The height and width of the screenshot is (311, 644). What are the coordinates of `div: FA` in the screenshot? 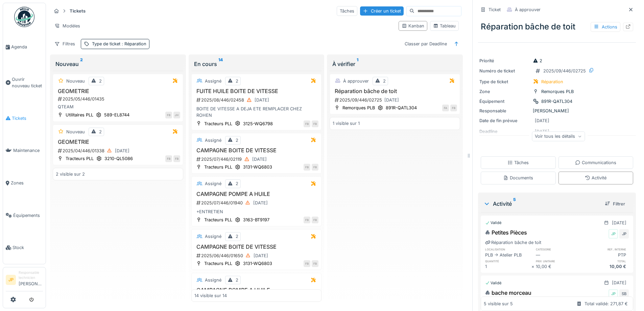 It's located at (446, 108).